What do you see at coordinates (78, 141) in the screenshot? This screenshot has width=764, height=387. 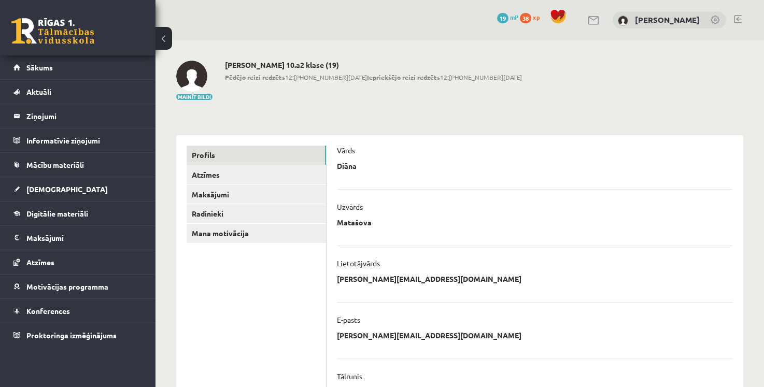 I see `a: Informatīvie ziņojumi` at bounding box center [78, 141].